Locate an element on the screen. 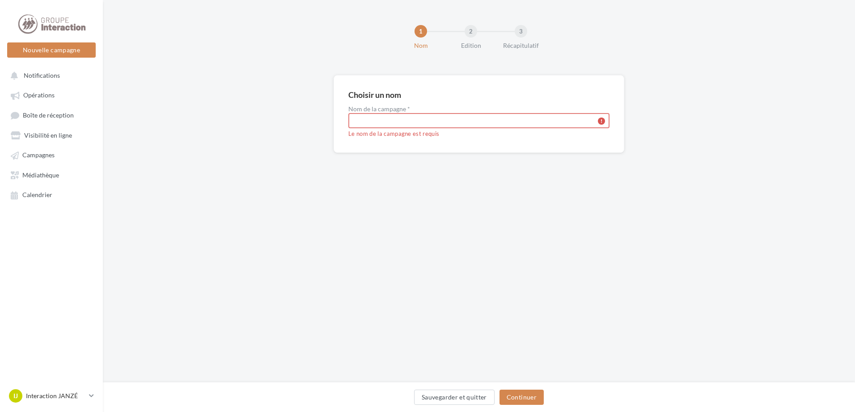 This screenshot has width=855, height=412. span: Opérations is located at coordinates (39, 95).